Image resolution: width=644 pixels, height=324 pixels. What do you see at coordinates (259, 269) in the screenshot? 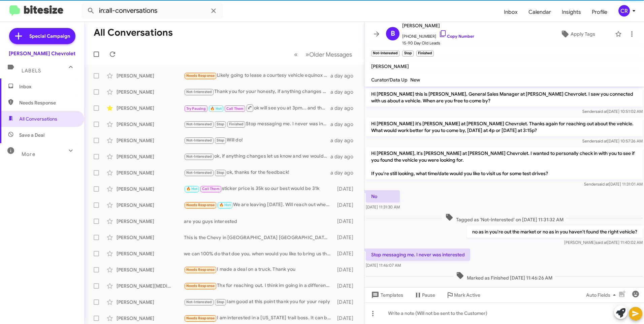
I see `div: I made a deal on a truck. Thank you` at bounding box center [259, 269].